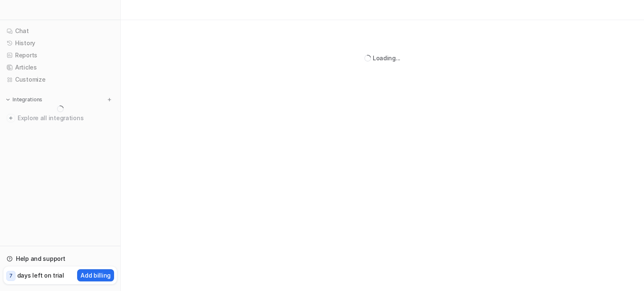 The width and height of the screenshot is (644, 291). I want to click on p: Add billing, so click(95, 275).